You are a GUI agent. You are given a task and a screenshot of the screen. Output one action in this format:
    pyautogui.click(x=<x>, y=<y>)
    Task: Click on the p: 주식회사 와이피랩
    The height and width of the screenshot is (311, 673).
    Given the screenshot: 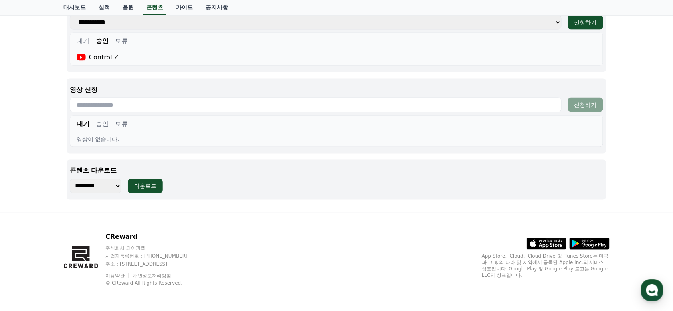 What is the action you would take?
    pyautogui.click(x=154, y=248)
    